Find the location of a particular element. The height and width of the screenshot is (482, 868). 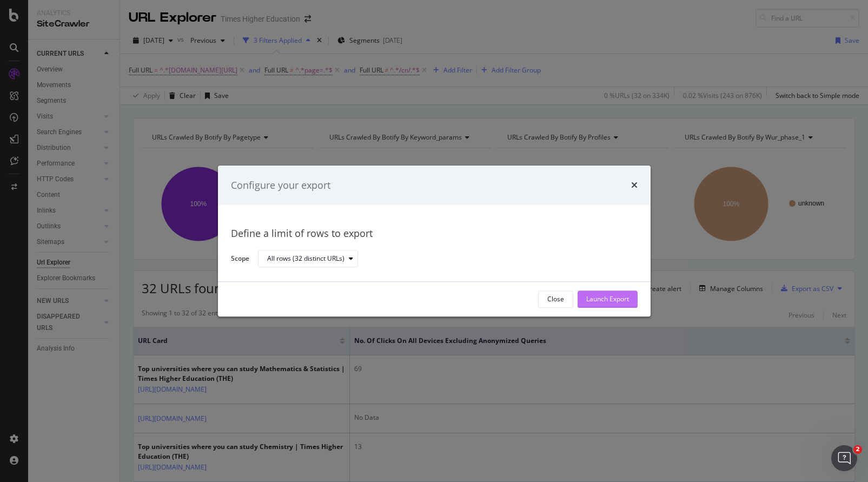

div: Define a limit of rows to export is located at coordinates (434, 234).